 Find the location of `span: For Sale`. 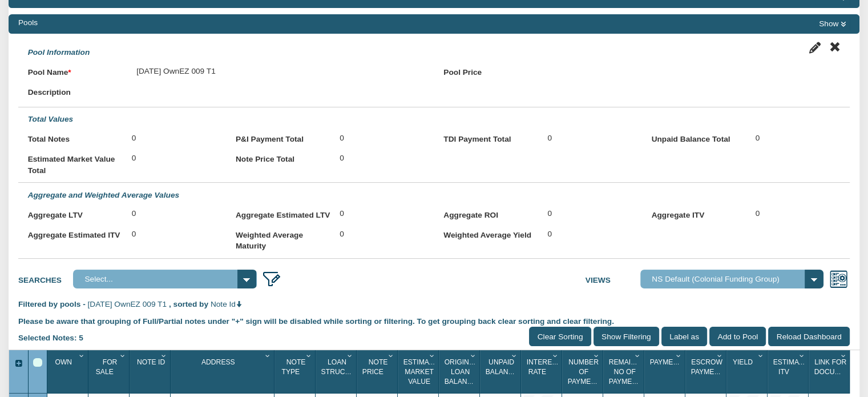

span: For Sale is located at coordinates (107, 367).